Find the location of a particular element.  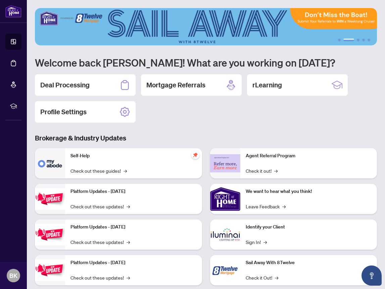

h2: Deal Processing is located at coordinates (65, 85).